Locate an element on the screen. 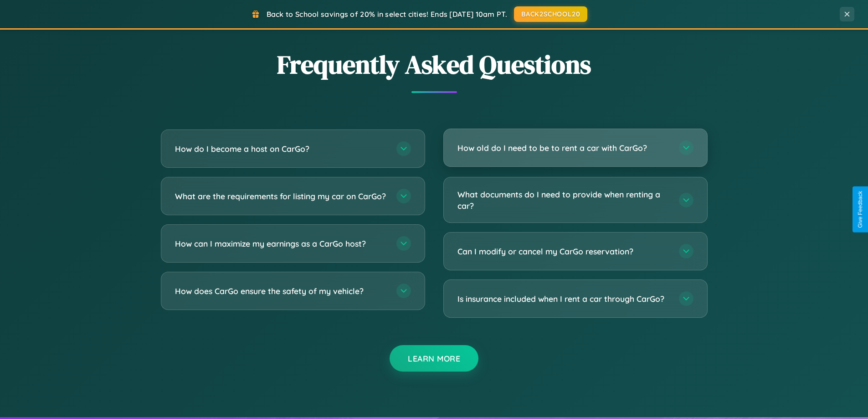  h3: How old do I need to be to rent a car with CarGo? is located at coordinates (564, 147).